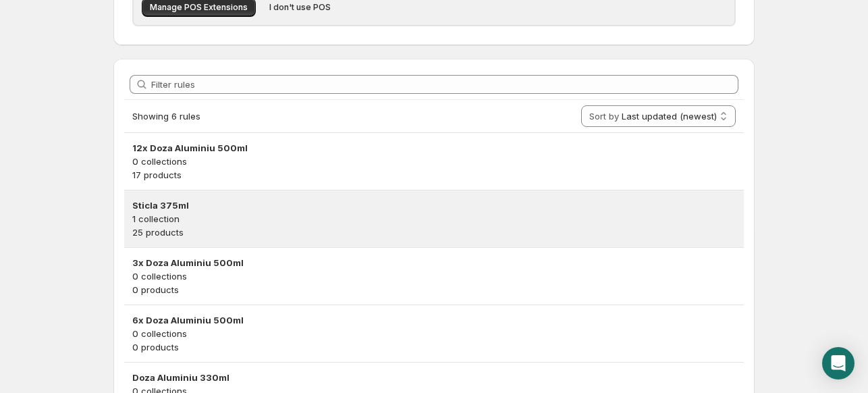 This screenshot has width=868, height=393. I want to click on span: I don't use POS, so click(300, 8).